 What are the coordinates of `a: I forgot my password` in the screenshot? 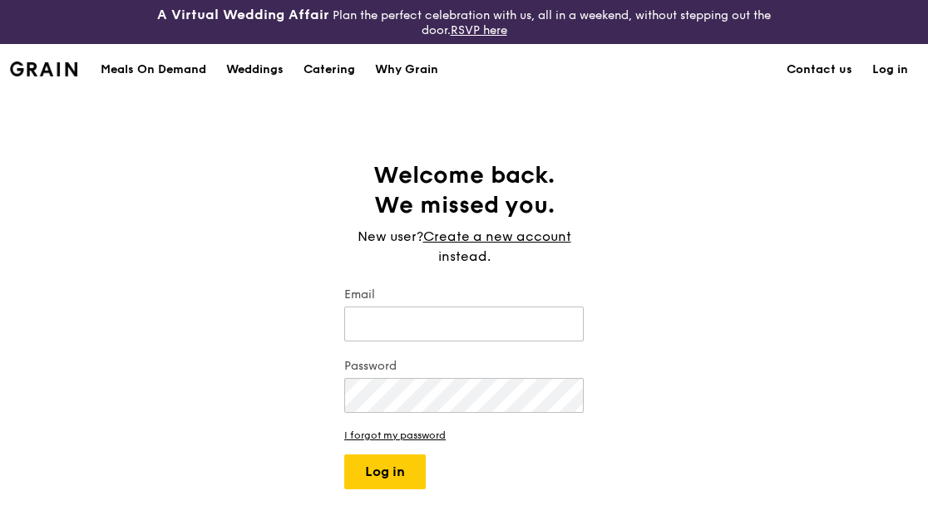 It's located at (464, 436).